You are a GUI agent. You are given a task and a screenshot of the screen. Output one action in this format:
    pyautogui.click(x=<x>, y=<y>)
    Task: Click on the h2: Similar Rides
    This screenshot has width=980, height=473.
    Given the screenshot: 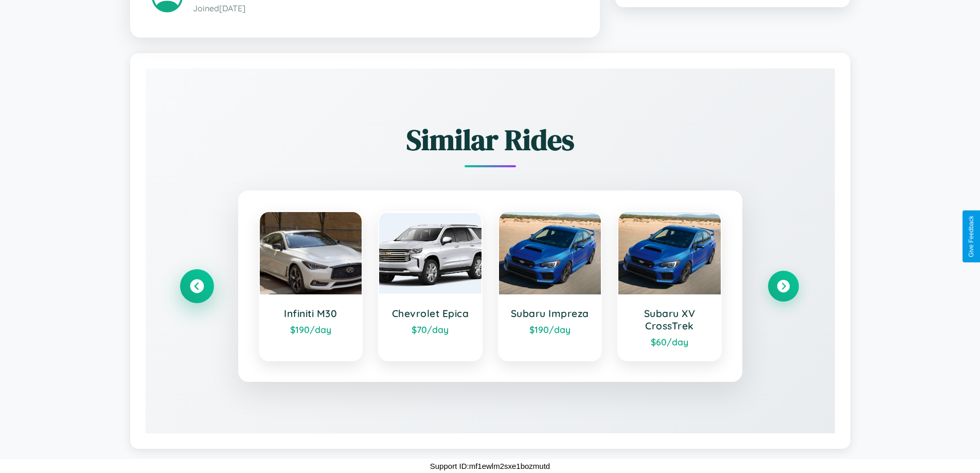 What is the action you would take?
    pyautogui.click(x=490, y=140)
    